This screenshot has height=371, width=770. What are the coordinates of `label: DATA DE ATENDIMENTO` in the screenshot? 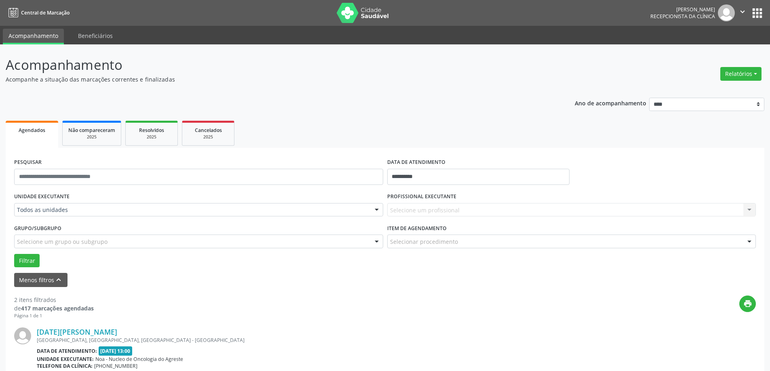 It's located at (416, 162).